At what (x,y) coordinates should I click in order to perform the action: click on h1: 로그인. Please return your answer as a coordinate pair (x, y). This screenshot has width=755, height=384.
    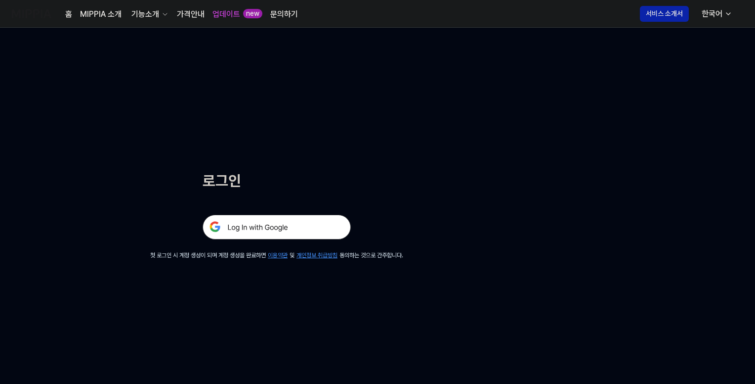
    Looking at the image, I should click on (277, 180).